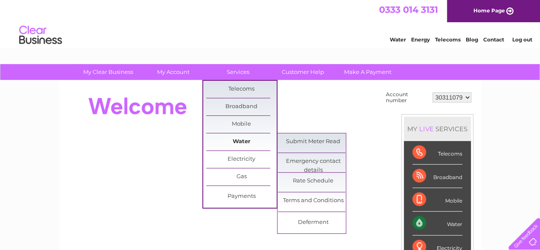  I want to click on a: Broadband, so click(241, 107).